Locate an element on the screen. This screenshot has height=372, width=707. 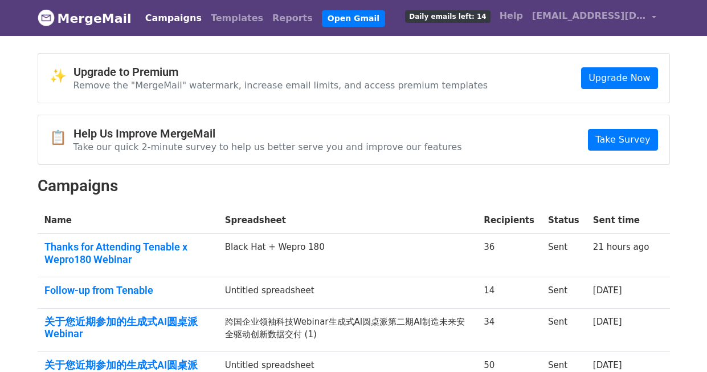
a: Reports is located at coordinates (292, 18).